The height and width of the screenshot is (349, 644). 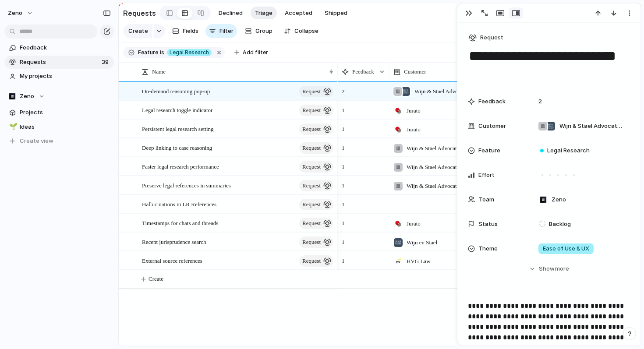 What do you see at coordinates (59, 141) in the screenshot?
I see `button: Create view` at bounding box center [59, 141].